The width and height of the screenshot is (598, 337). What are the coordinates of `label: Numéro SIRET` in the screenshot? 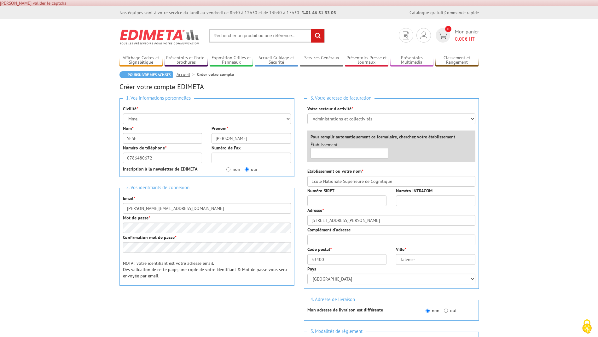 It's located at (321, 191).